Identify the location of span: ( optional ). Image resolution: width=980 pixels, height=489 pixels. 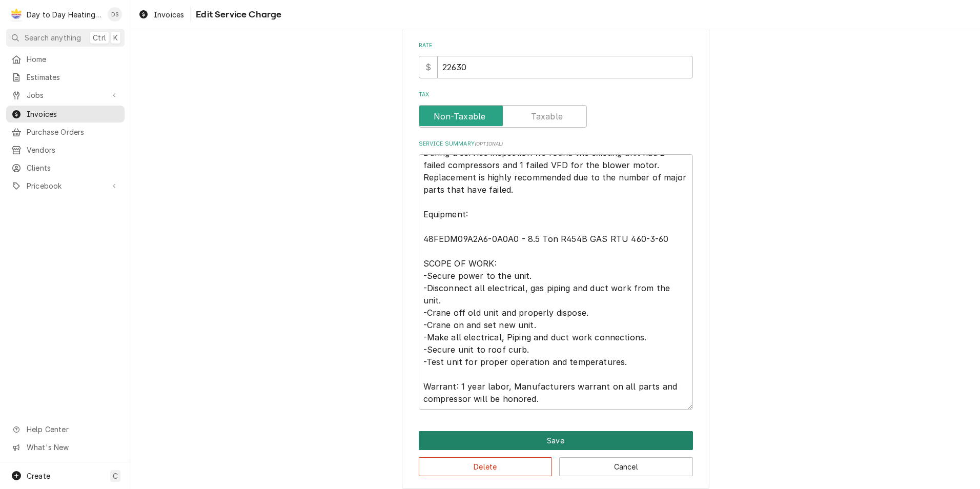
(489, 144).